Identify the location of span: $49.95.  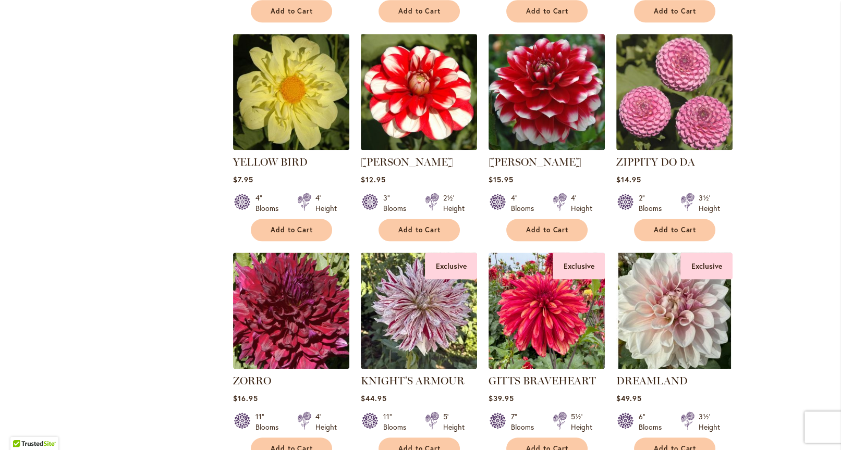
(629, 398).